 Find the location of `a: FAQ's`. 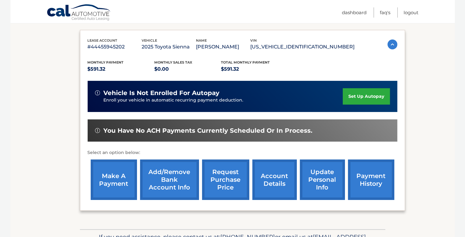

a: FAQ's is located at coordinates (386, 12).